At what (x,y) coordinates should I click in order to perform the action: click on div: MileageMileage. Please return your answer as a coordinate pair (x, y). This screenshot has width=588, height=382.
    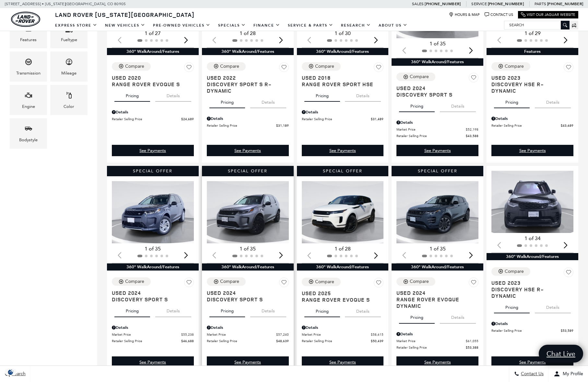
    Looking at the image, I should click on (69, 66).